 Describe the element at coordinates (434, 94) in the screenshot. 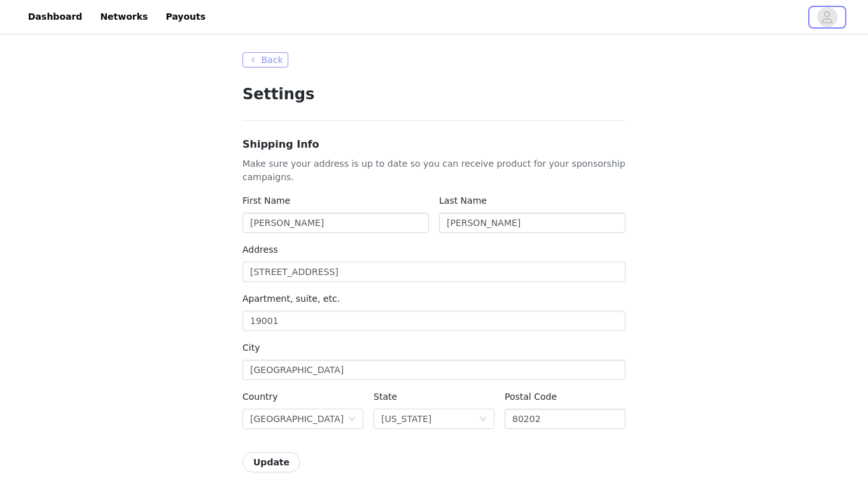

I see `h1: Settings` at that location.